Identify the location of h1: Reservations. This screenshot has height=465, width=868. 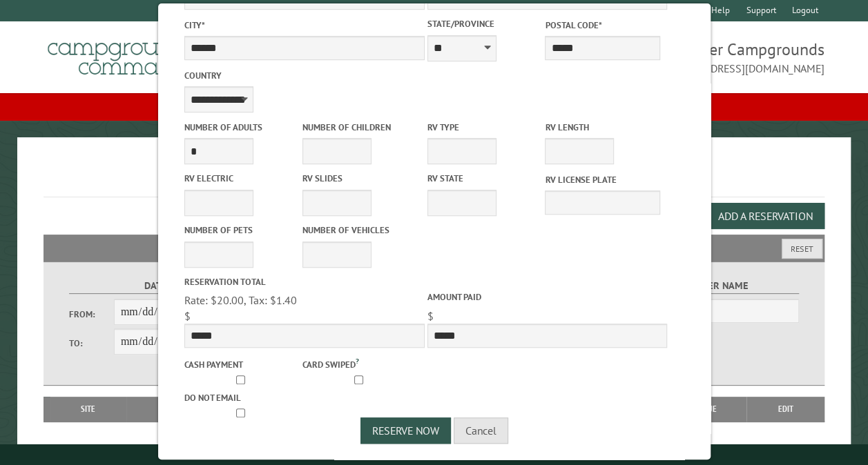
(433, 178).